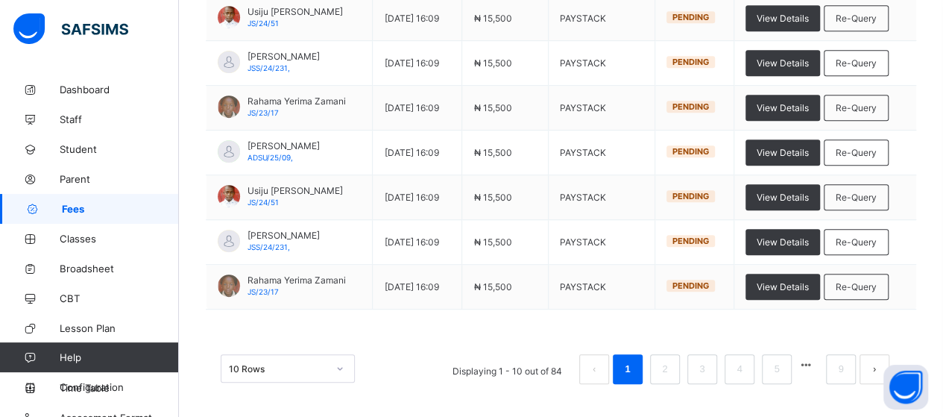 The width and height of the screenshot is (943, 417). What do you see at coordinates (119, 239) in the screenshot?
I see `span: Classes` at bounding box center [119, 239].